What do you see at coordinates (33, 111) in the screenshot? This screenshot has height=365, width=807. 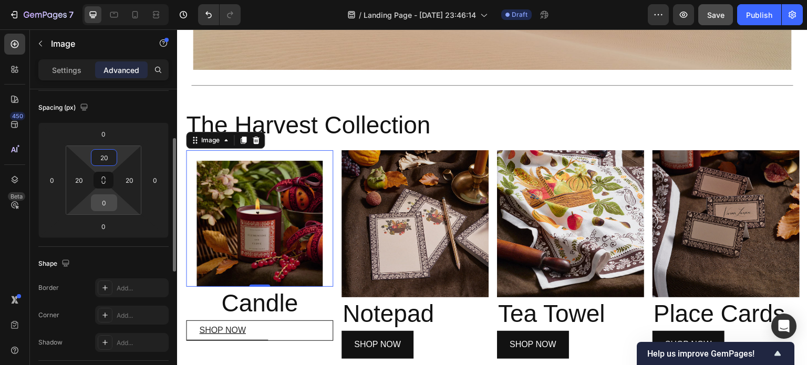 I see `div: Image` at bounding box center [33, 111].